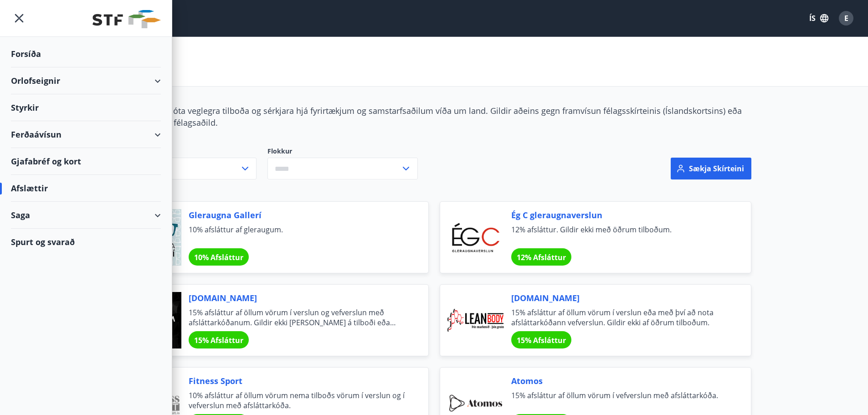 This screenshot has height=415, width=868. What do you see at coordinates (85, 108) in the screenshot?
I see `div: Styrkir` at bounding box center [85, 108].